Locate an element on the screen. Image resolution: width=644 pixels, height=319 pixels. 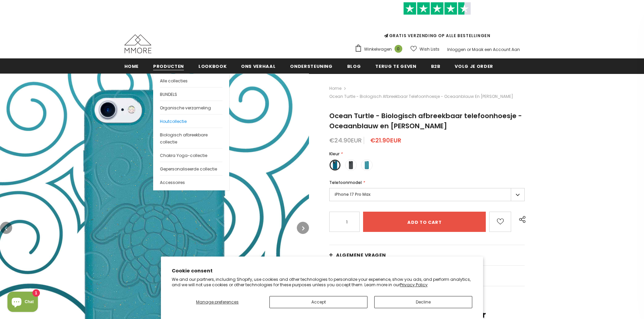
a: Wish Lists is located at coordinates (425, 49).